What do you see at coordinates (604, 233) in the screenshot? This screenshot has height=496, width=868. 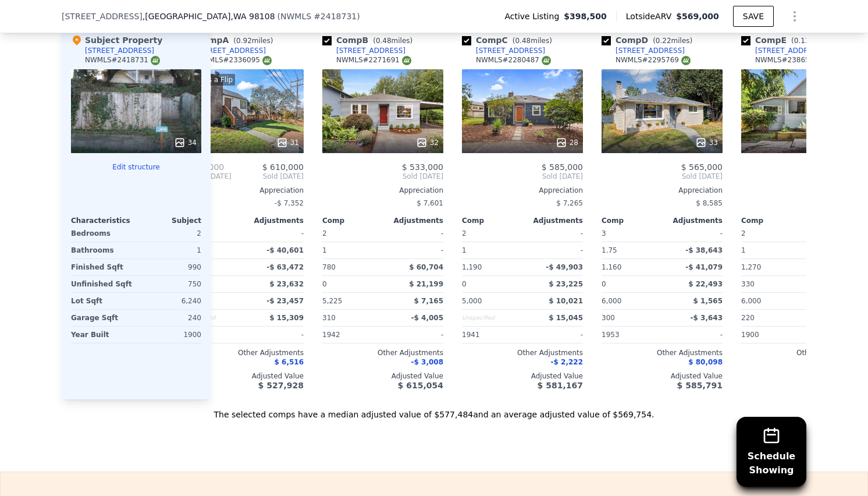 I see `span: 3` at bounding box center [604, 233].